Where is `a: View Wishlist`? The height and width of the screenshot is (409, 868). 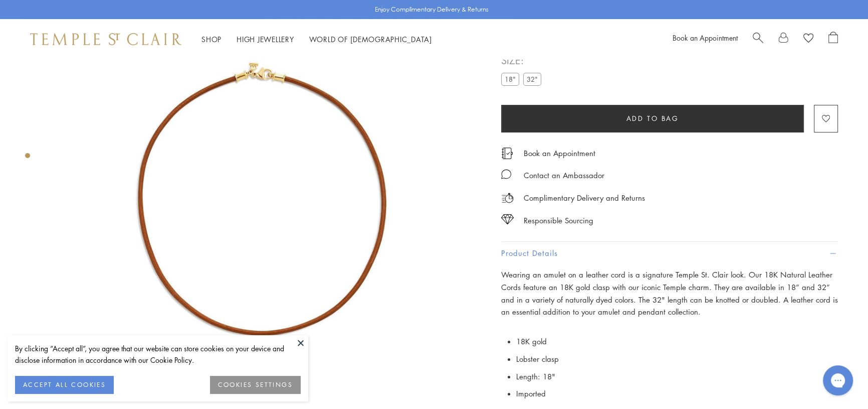 a: View Wishlist is located at coordinates (809, 39).